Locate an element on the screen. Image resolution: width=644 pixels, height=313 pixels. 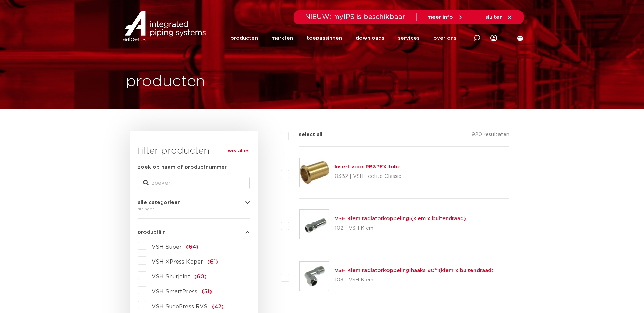
label: zoek op naam of productnummer is located at coordinates (182, 167).